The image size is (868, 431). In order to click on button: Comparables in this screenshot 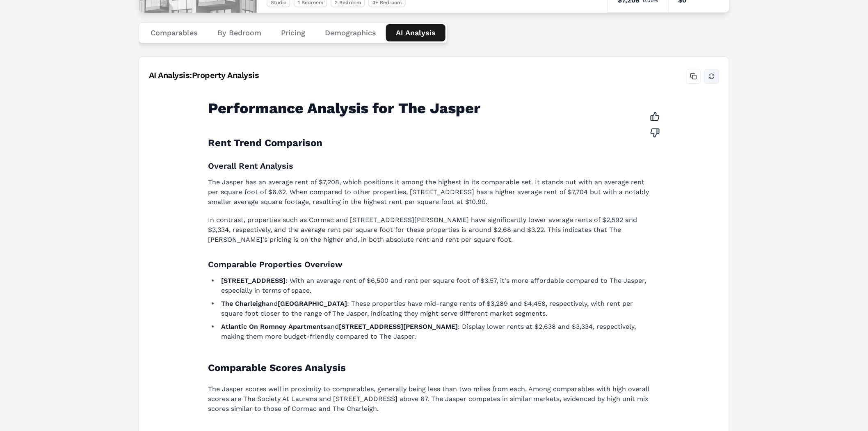, I will do `click(174, 33)`.